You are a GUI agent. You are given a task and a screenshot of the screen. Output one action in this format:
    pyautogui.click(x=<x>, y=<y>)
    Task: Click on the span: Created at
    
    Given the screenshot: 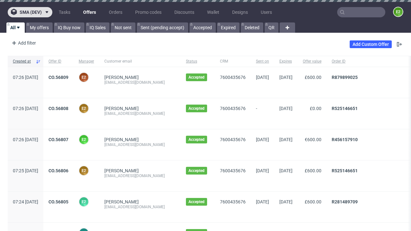 What is the action you would take?
    pyautogui.click(x=23, y=61)
    